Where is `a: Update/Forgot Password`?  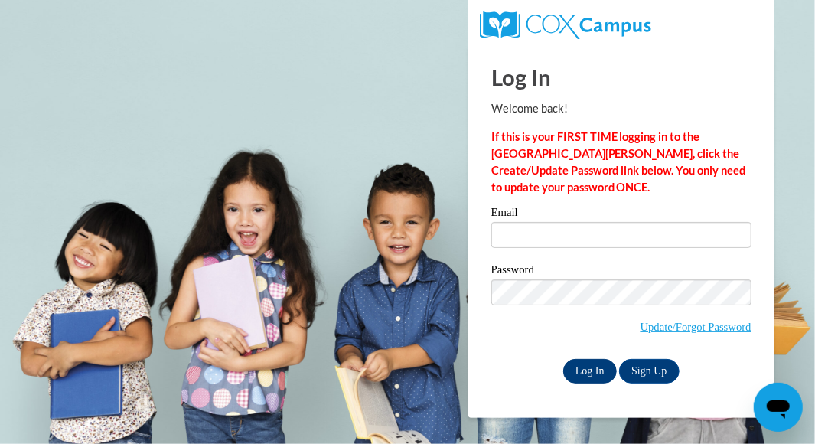
a: Update/Forgot Password is located at coordinates (695, 327).